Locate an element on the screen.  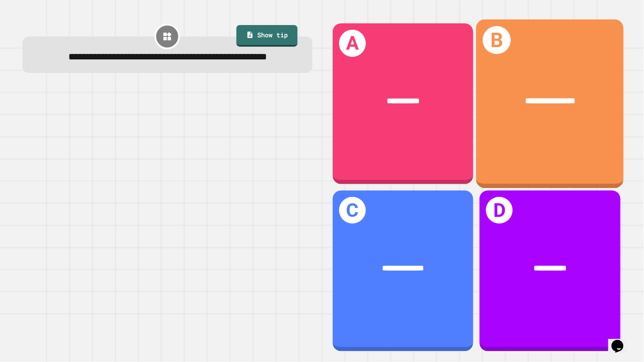
h1: D is located at coordinates (499, 210).